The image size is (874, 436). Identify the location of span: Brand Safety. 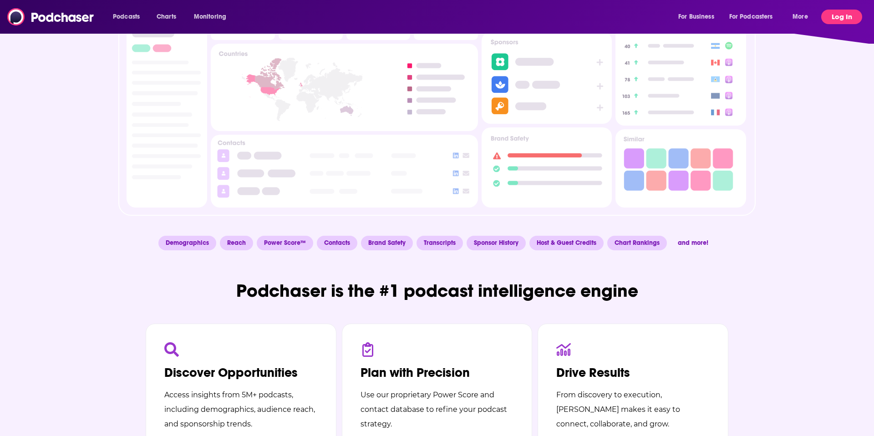
(387, 243).